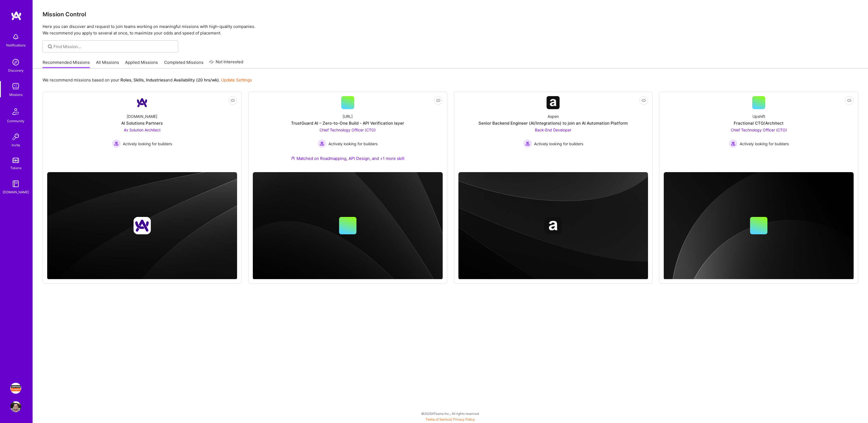 This screenshot has width=868, height=423. Describe the element at coordinates (16, 145) in the screenshot. I see `div: Invite` at that location.